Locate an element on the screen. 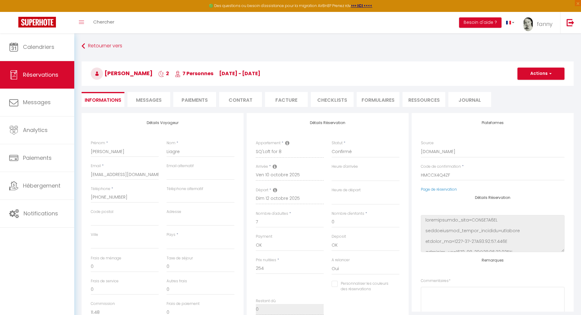 Image resolution: width=581 pixels, height=315 pixels. li: Journal is located at coordinates (470, 99).